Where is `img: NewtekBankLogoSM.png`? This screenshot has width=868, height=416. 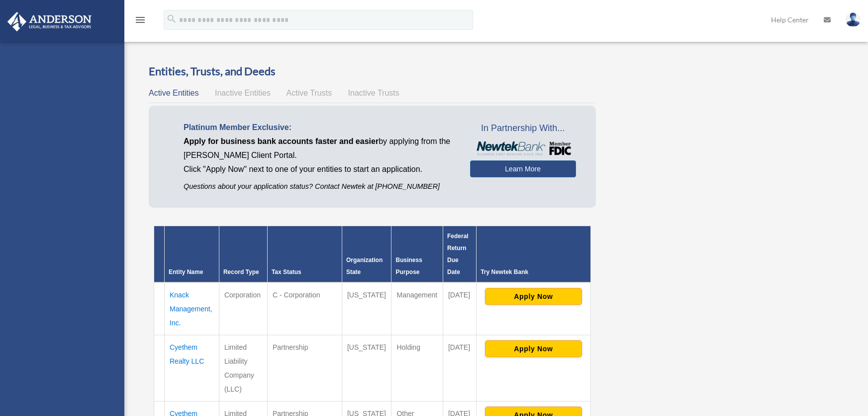 img: NewtekBankLogoSM.png is located at coordinates (523, 148).